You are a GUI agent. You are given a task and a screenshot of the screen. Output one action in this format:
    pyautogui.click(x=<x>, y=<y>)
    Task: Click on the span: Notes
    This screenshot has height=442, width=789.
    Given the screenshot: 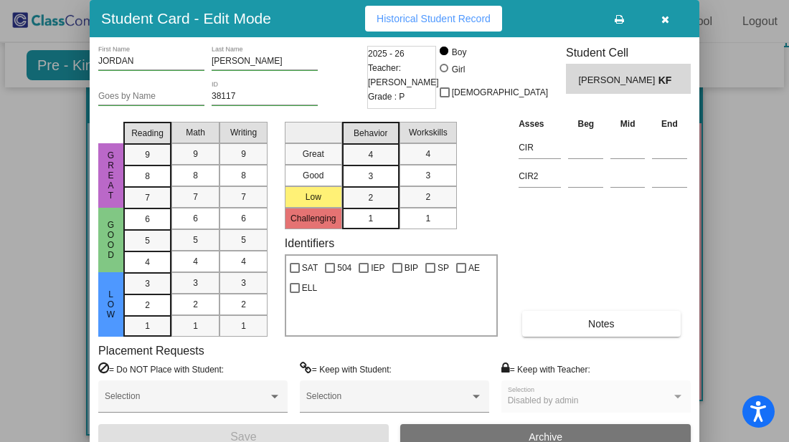 What is the action you would take?
    pyautogui.click(x=601, y=324)
    